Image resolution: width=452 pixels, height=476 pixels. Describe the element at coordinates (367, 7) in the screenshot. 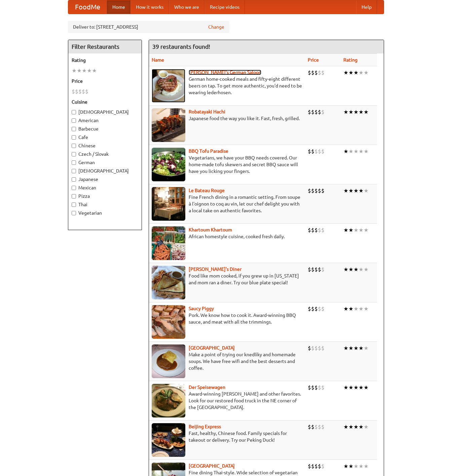

I see `a: Help` at that location.